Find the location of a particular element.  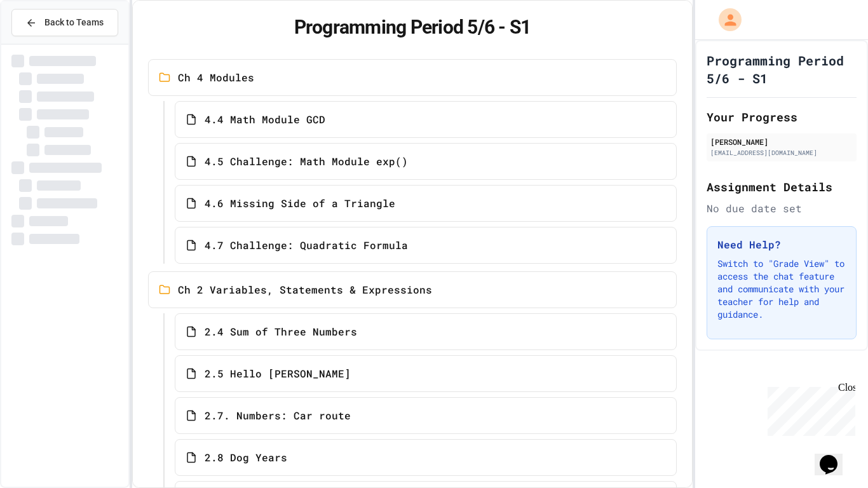

div: Chat with us now!Close is located at coordinates (46, 43).